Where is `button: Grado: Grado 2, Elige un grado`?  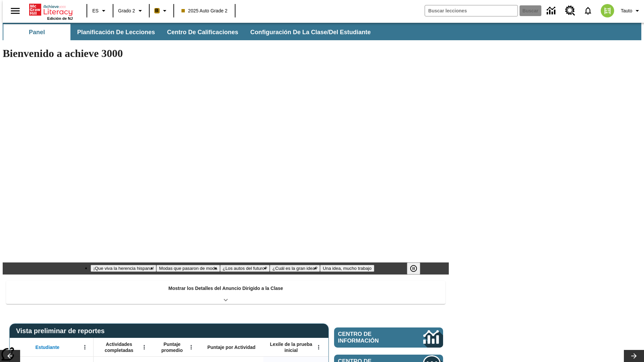
button: Grado: Grado 2, Elige un grado is located at coordinates (131, 10).